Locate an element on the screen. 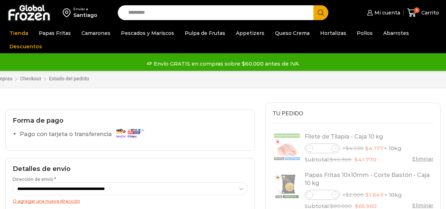  span: 5 is located at coordinates (417, 10).